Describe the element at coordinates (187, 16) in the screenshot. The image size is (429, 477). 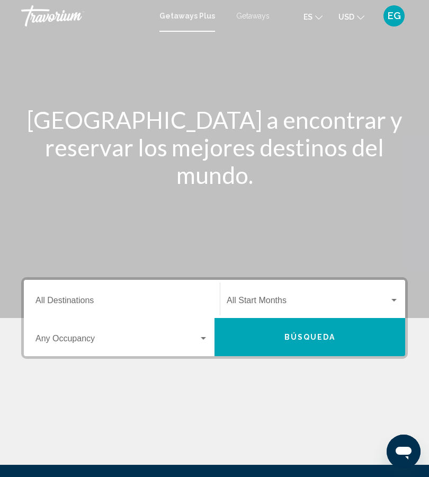
I see `a: Getaways Plus` at that location.